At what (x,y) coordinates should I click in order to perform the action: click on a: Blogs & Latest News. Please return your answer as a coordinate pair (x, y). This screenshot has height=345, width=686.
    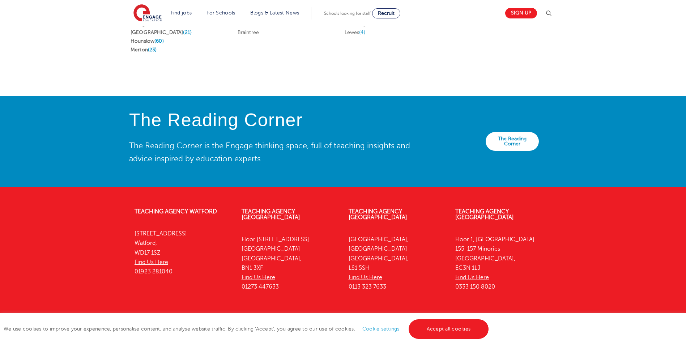
    Looking at the image, I should click on (275, 13).